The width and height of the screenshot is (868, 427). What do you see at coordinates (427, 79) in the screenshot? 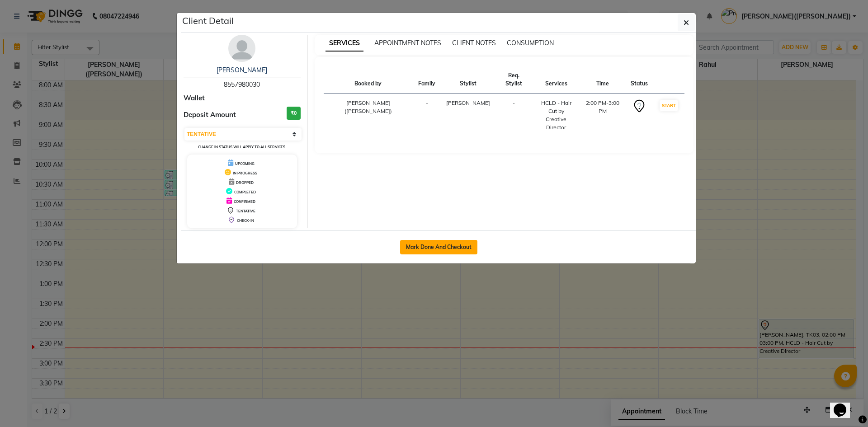
I see `th: Family` at bounding box center [427, 79].